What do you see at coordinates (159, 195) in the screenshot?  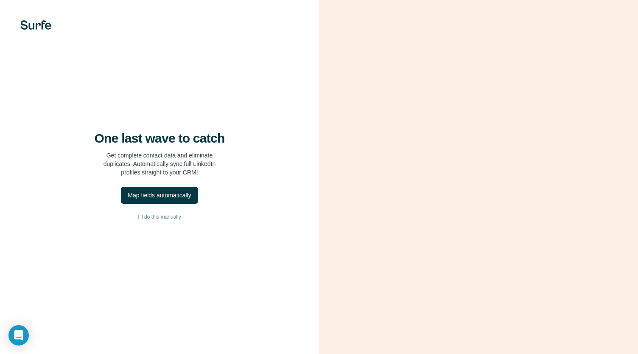 I see `button: Map fields automatically` at bounding box center [159, 195].